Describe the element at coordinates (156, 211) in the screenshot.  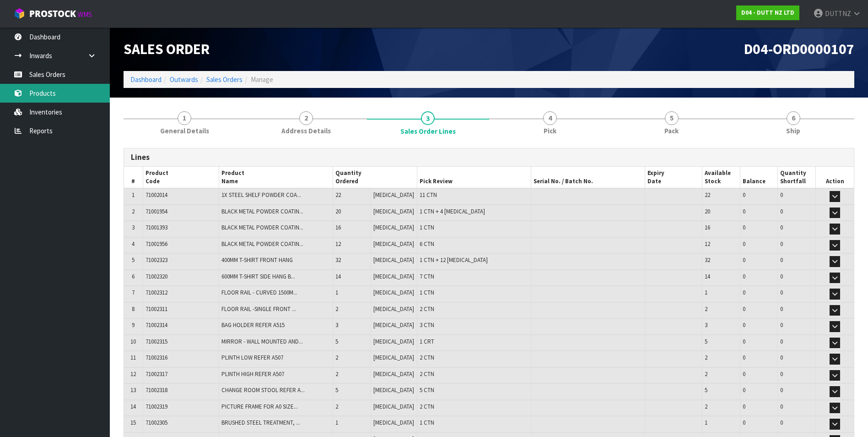
I see `span: 71001954` at that location.